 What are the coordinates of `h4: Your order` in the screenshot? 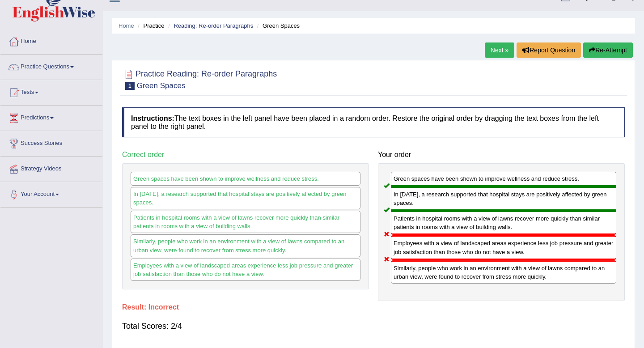 It's located at (501, 155).